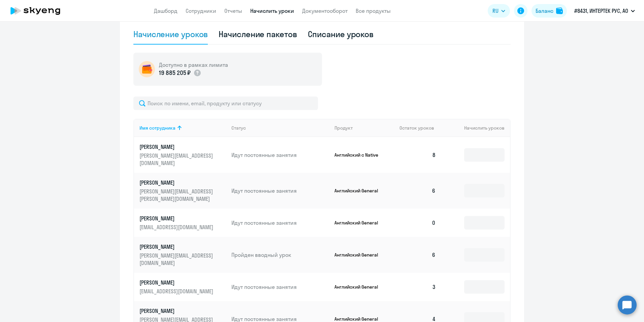 The width and height of the screenshot is (644, 322). Describe the element at coordinates (475, 128) in the screenshot. I see `th: Начислить уроков` at that location.